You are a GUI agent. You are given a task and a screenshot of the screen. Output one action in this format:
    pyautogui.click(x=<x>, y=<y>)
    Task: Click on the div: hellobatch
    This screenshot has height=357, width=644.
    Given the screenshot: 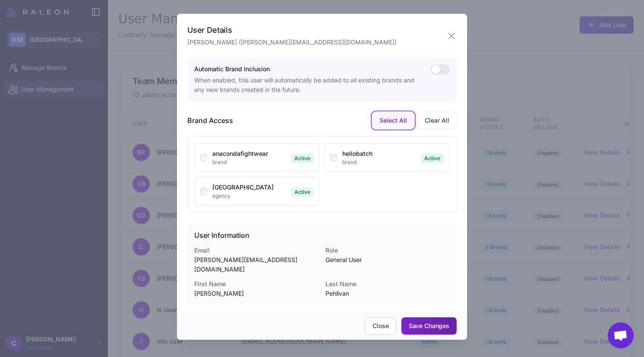 What is the action you would take?
    pyautogui.click(x=380, y=153)
    